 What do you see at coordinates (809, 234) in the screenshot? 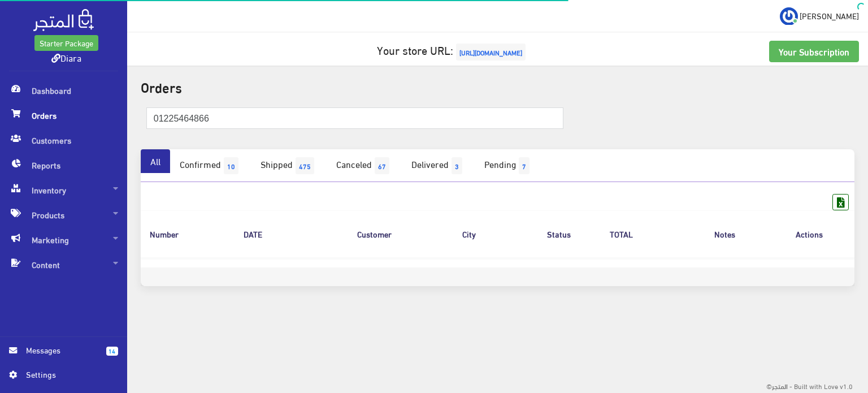
I see `th: Actions` at bounding box center [809, 234].